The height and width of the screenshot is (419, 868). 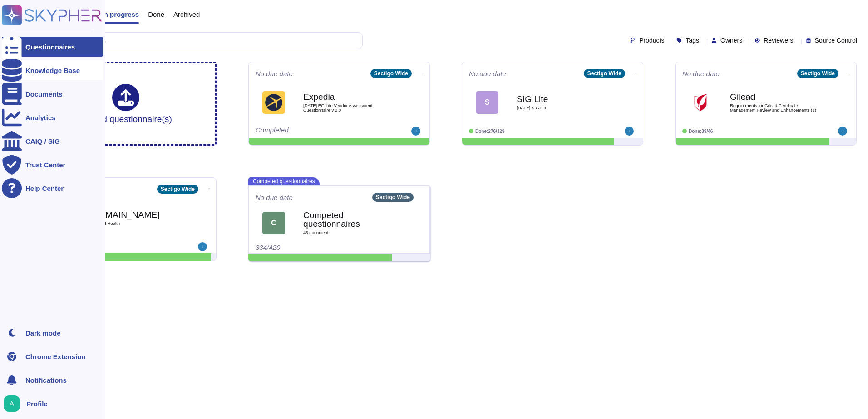 I want to click on a: Analytics, so click(x=52, y=117).